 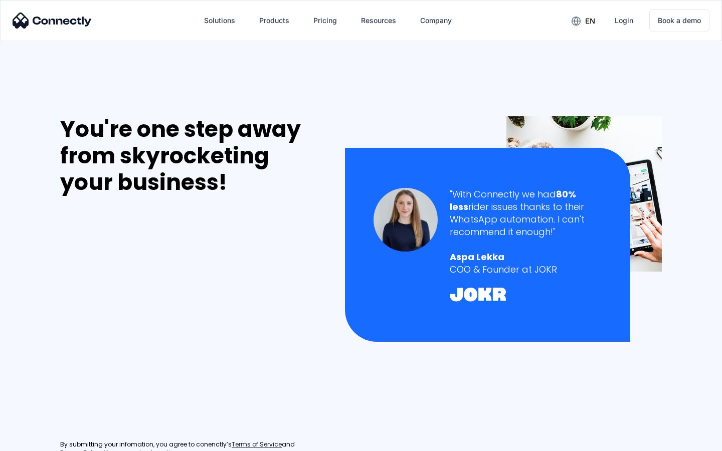 What do you see at coordinates (40, 440) in the screenshot?
I see `ul: Language list` at bounding box center [40, 440].